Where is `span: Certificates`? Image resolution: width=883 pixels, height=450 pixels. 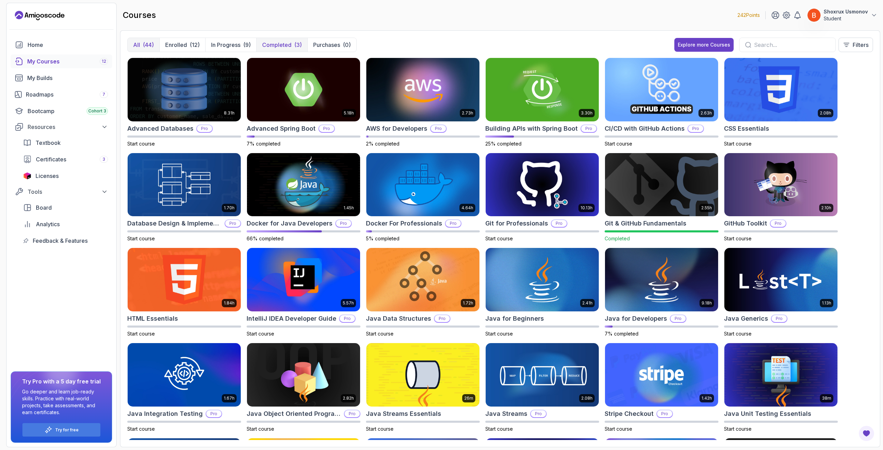
span: Certificates is located at coordinates (51, 159).